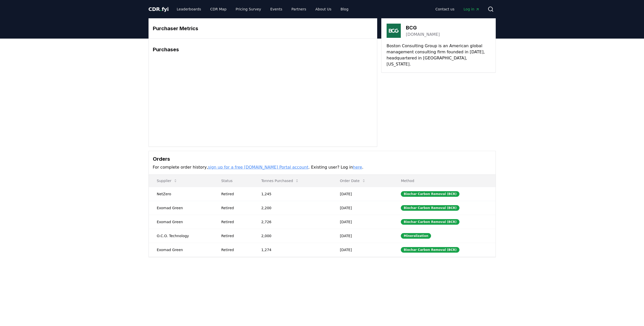 This screenshot has height=326, width=644. What do you see at coordinates (263, 50) in the screenshot?
I see `h3: Purchases` at bounding box center [263, 50].